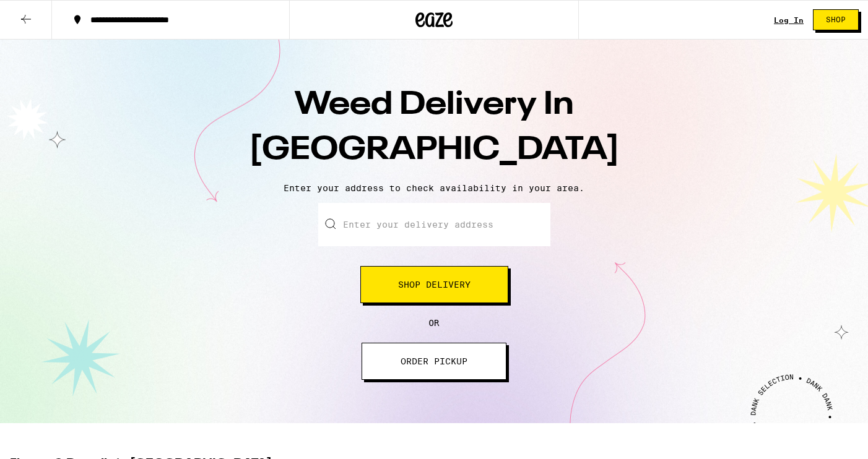 The width and height of the screenshot is (868, 459). Describe the element at coordinates (434, 361) in the screenshot. I see `button: ORDER PICKUP` at that location.